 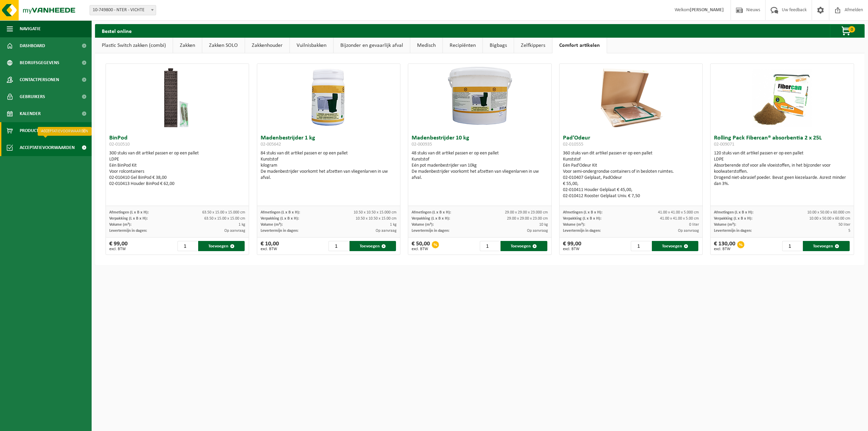 I want to click on span: 10.50 x 10.50 x 15.00 cm, so click(x=376, y=219).